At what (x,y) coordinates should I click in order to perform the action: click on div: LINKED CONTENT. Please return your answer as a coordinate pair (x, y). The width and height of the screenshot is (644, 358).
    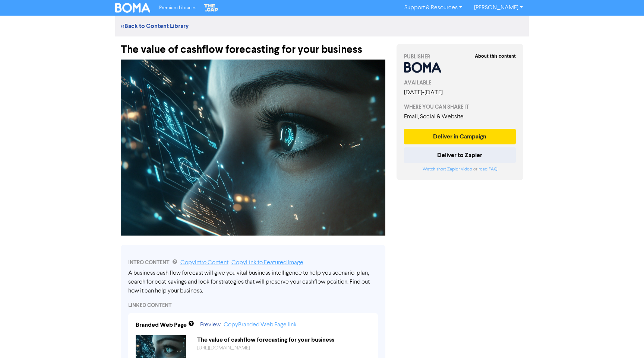
    Looking at the image, I should click on (253, 306).